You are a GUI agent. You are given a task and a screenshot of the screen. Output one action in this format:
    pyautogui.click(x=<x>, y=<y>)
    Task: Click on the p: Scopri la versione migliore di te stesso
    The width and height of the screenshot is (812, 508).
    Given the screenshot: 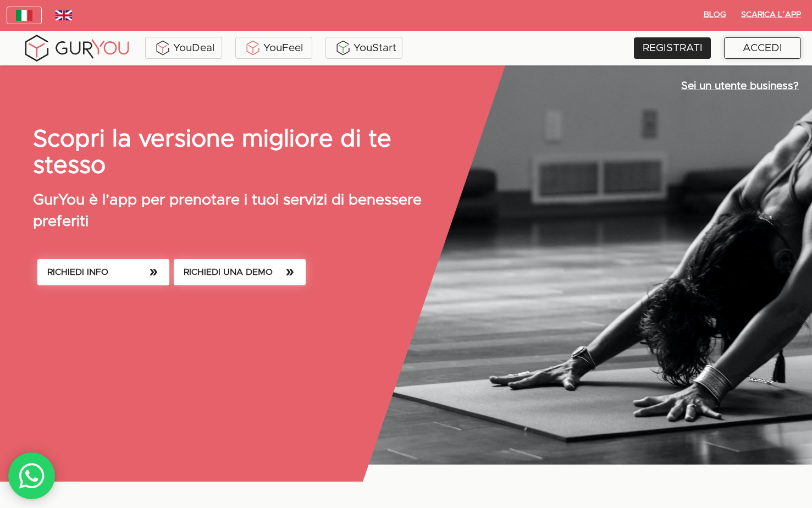 What is the action you would take?
    pyautogui.click(x=246, y=152)
    